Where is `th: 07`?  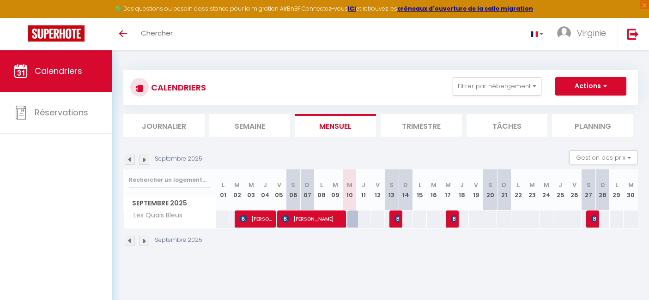
th: 07 is located at coordinates (307, 190).